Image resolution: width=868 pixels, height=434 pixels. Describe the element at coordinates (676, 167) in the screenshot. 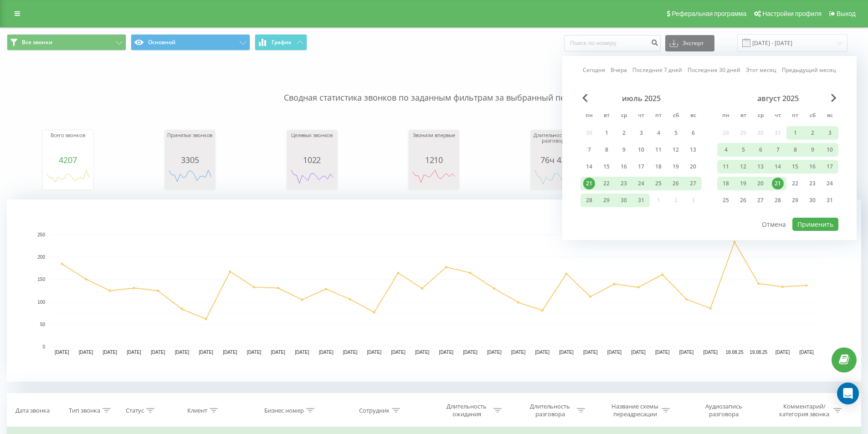

I see `div: 19` at that location.